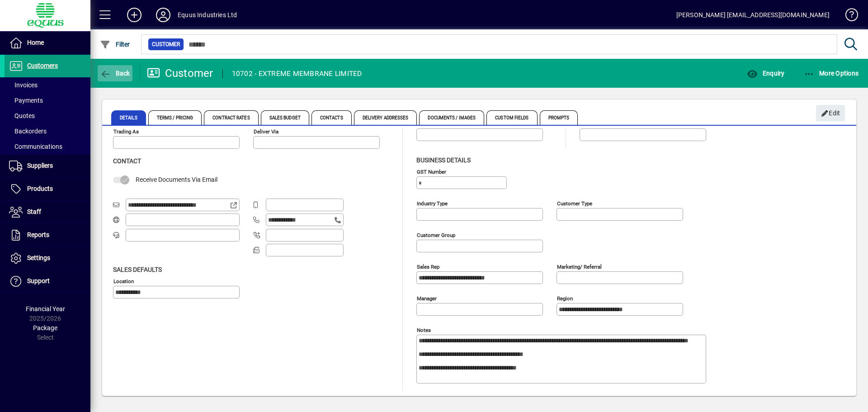 The height and width of the screenshot is (412, 868). I want to click on span: Financial Year, so click(45, 309).